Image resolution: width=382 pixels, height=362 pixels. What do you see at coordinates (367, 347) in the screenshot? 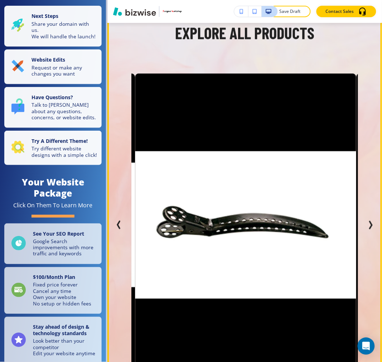
I see `div: Open Intercom Messenger` at bounding box center [367, 347].